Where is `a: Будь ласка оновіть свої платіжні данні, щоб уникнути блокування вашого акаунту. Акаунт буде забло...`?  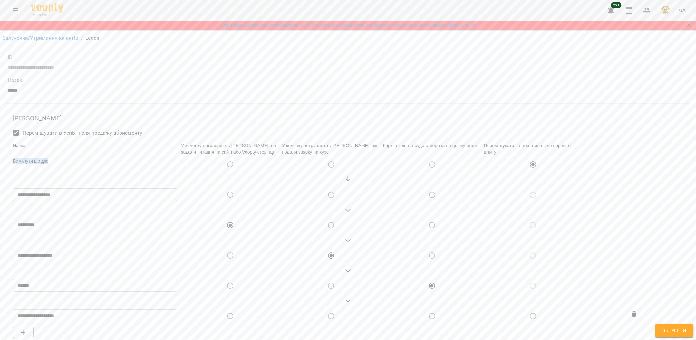 a: Будь ласка оновіть свої платіжні данні, щоб уникнути блокування вашого акаунту. Акаунт буде забло... is located at coordinates (348, 25).